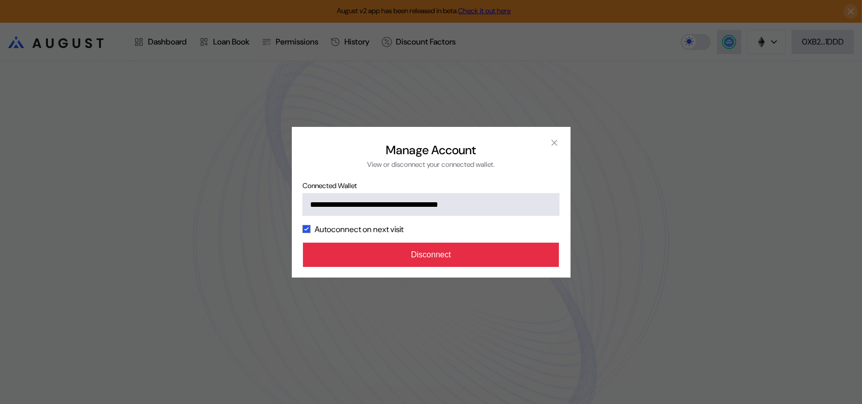  Describe the element at coordinates (431, 185) in the screenshot. I see `span: Connected Wallet` at that location.